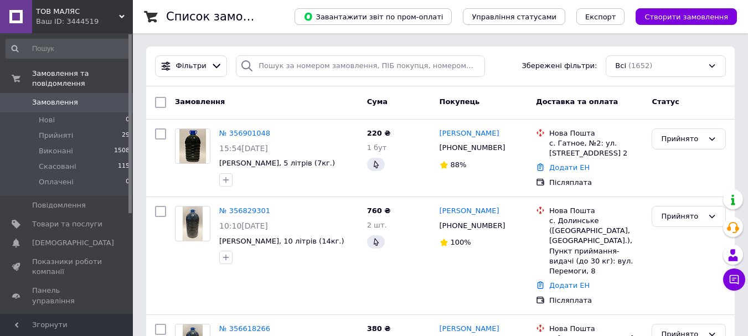 The width and height of the screenshot is (748, 336). What do you see at coordinates (601, 17) in the screenshot?
I see `span: Експорт` at bounding box center [601, 17].